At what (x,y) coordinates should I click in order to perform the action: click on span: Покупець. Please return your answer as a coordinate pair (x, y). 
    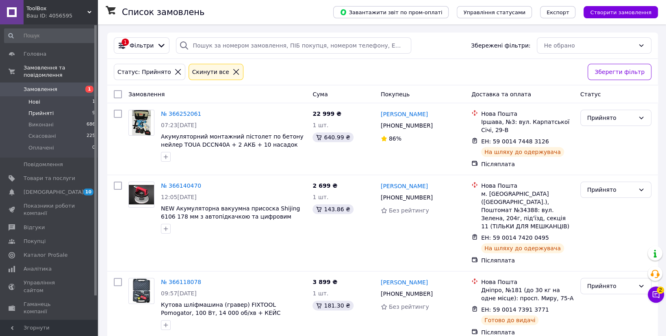
    Looking at the image, I should click on (395, 94).